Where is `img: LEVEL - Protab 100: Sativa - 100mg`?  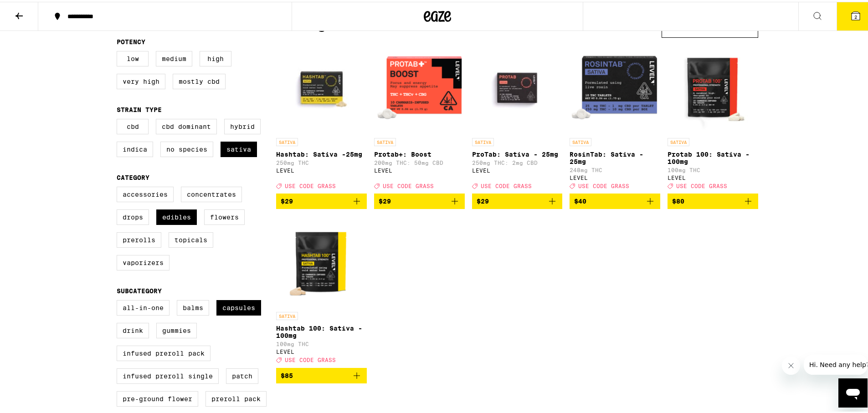 img: LEVEL - Protab 100: Sativa - 100mg is located at coordinates (713, 86).